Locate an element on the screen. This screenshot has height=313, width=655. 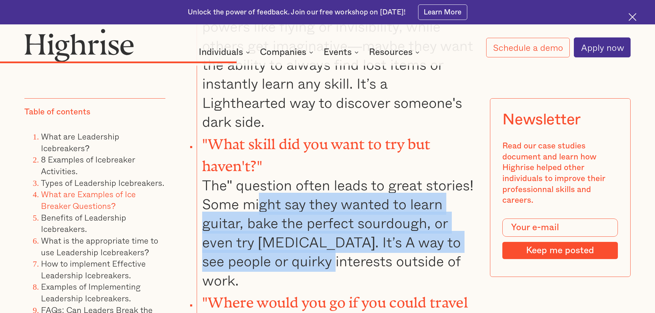
div: Read our case studies document and learn how Highrise helped other individuals to improve their p... is located at coordinates (560, 174).